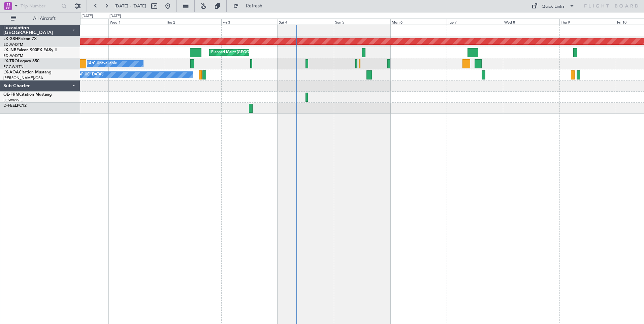 Image resolution: width=644 pixels, height=324 pixels. Describe the element at coordinates (10, 50) in the screenshot. I see `span: LX-INB` at that location.